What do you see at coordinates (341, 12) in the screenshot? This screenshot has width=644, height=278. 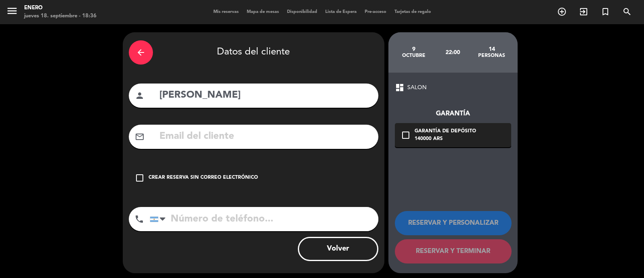 I see `span: Lista de Espera` at bounding box center [341, 12].